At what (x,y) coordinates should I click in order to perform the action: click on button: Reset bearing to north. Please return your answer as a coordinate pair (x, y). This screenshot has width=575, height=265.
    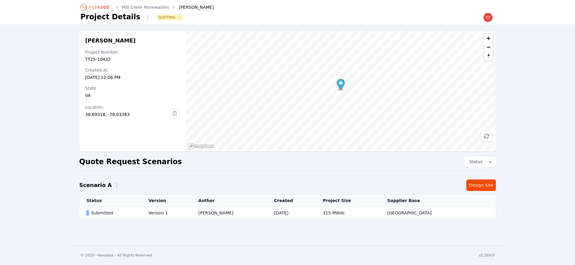
    Looking at the image, I should click on (489, 56).